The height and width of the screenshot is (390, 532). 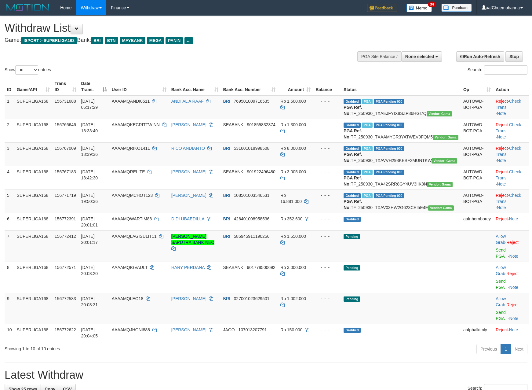 What do you see at coordinates (65, 86) in the screenshot?
I see `th: Trans ID: activate to sort column ascending` at bounding box center [65, 86].